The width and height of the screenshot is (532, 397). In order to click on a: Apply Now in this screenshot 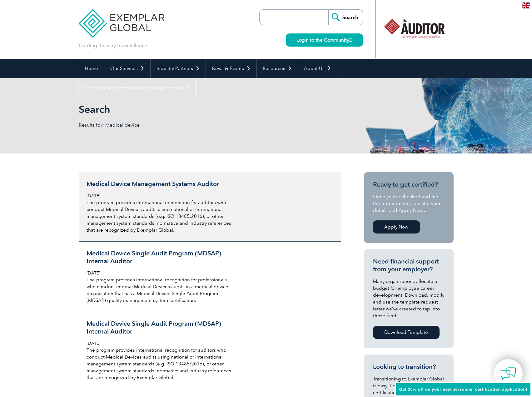, I will do `click(397, 227)`.